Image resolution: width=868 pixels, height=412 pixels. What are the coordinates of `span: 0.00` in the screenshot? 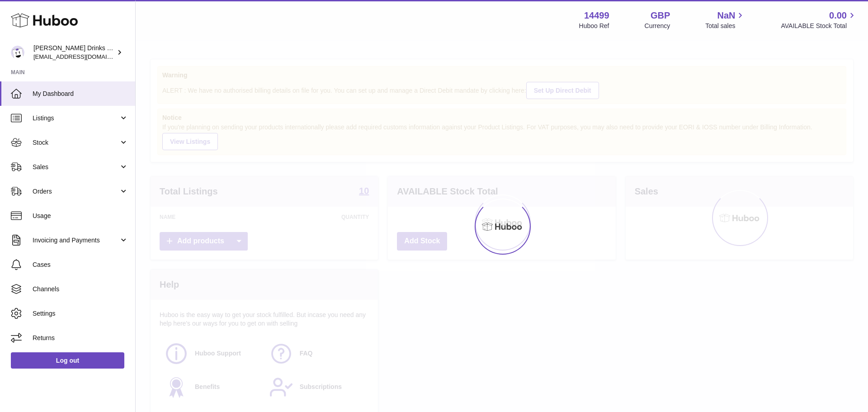 It's located at (838, 16).